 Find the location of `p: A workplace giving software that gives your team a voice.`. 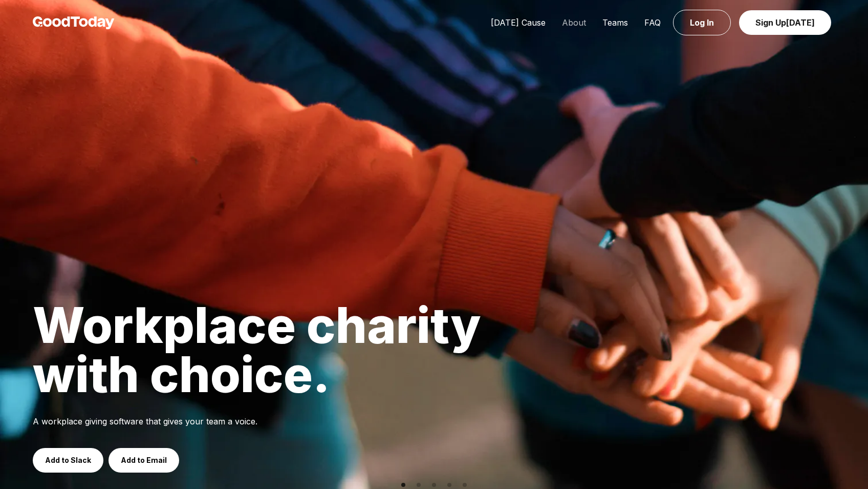

p: A workplace giving software that gives your team a voice. is located at coordinates (434, 421).